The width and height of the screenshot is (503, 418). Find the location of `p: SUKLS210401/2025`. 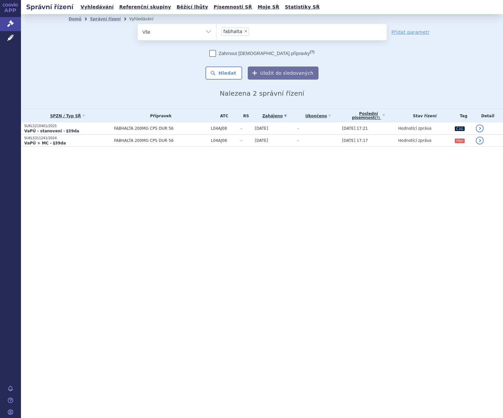

p: SUKLS210401/2025 is located at coordinates (67, 126).